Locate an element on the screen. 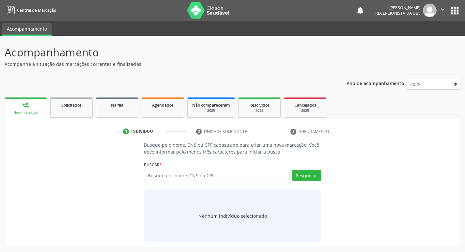 This screenshot has width=465, height=252. span: Não compareceram is located at coordinates (211, 105).